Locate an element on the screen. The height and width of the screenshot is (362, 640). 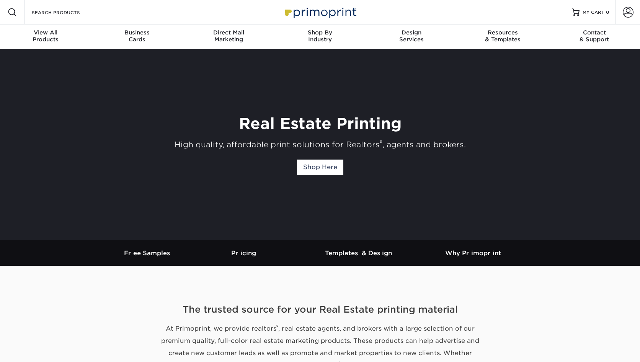
a: Shop Here is located at coordinates (320, 167).